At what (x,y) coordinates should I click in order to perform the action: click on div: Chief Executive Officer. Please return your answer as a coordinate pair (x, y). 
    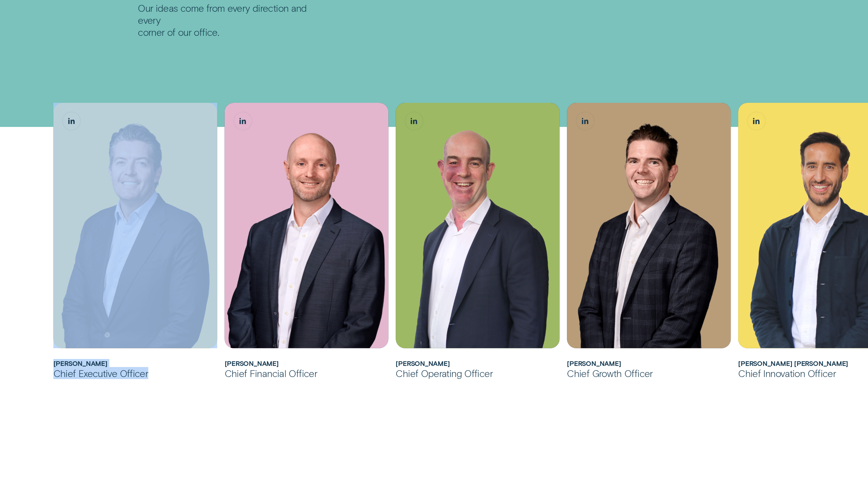
    Looking at the image, I should click on (135, 373).